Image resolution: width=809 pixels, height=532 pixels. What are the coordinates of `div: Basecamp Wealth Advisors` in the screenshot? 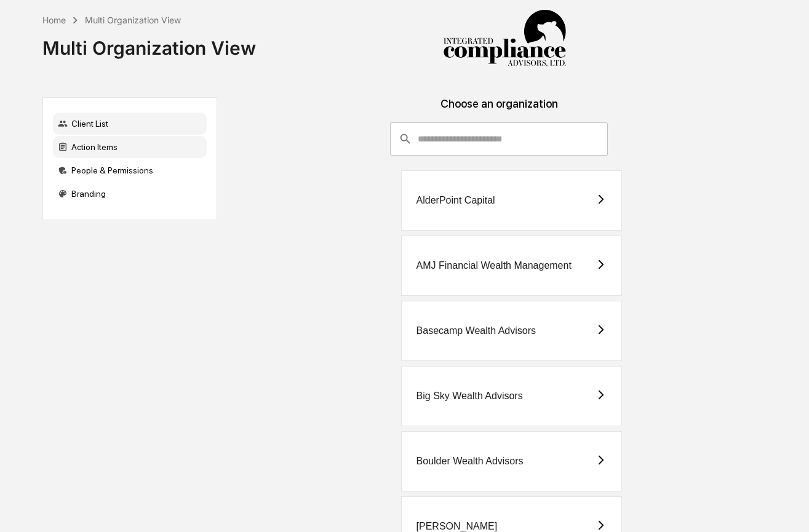 It's located at (476, 331).